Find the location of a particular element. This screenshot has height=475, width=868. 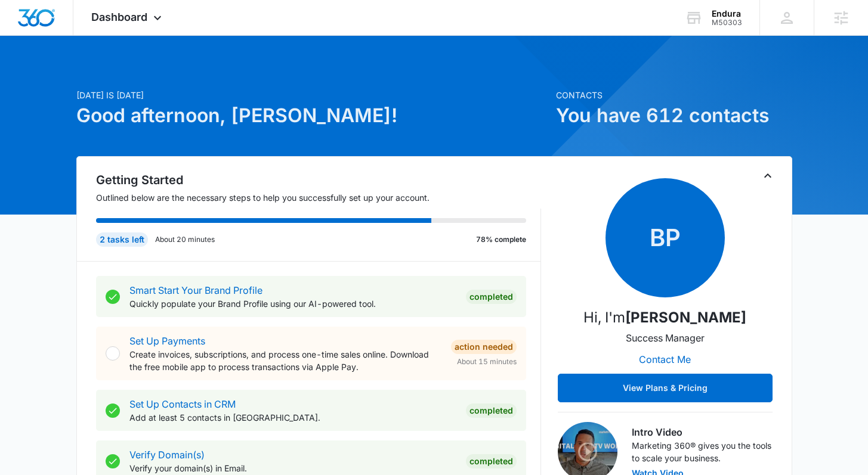

button: View Plans & Pricing is located at coordinates (665, 388).